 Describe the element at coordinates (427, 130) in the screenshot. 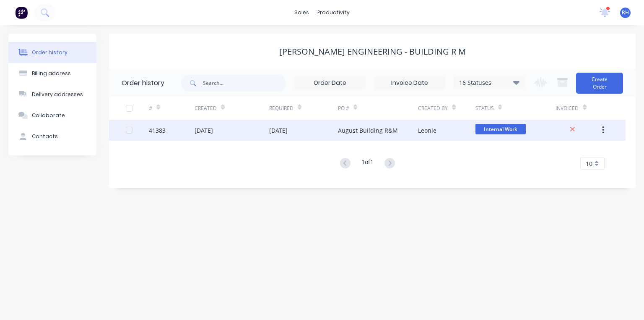

I see `div: Leonie` at that location.